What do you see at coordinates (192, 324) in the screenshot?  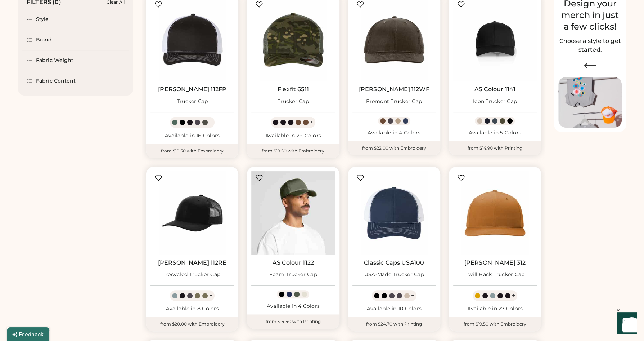 I see `div: from $20.00 with Embroidery` at bounding box center [192, 324].